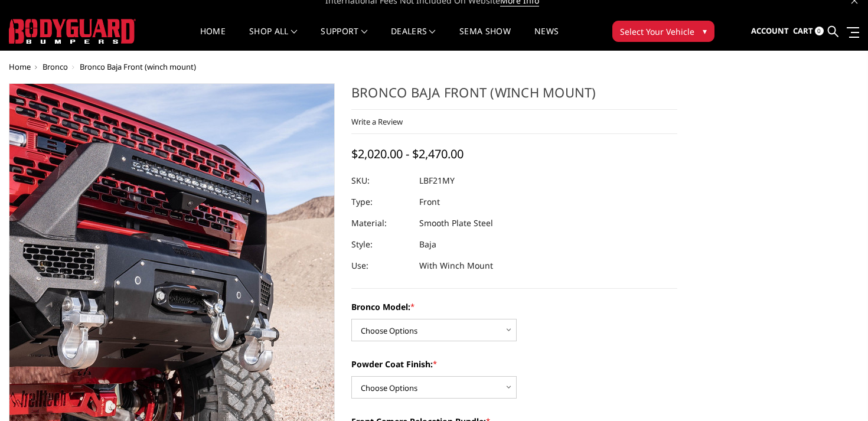 Image resolution: width=868 pixels, height=421 pixels. What do you see at coordinates (770, 30) in the screenshot?
I see `span: Account` at bounding box center [770, 30].